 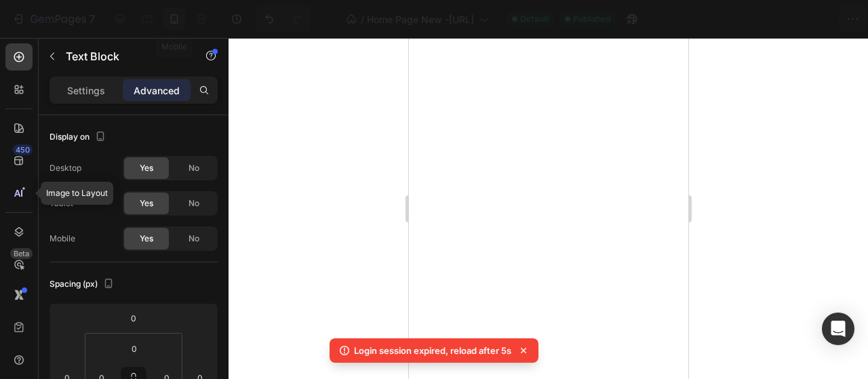 I want to click on input: 0px, so click(x=134, y=349).